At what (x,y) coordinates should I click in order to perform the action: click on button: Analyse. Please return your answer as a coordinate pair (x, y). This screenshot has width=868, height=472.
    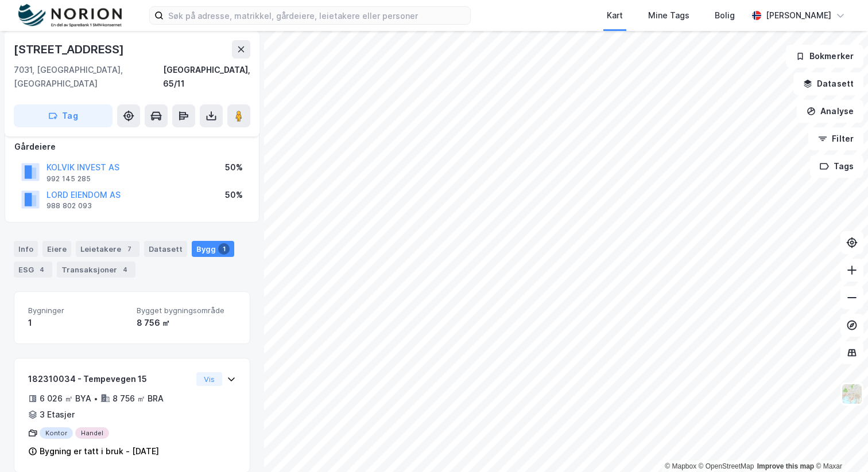
    Looking at the image, I should click on (830, 111).